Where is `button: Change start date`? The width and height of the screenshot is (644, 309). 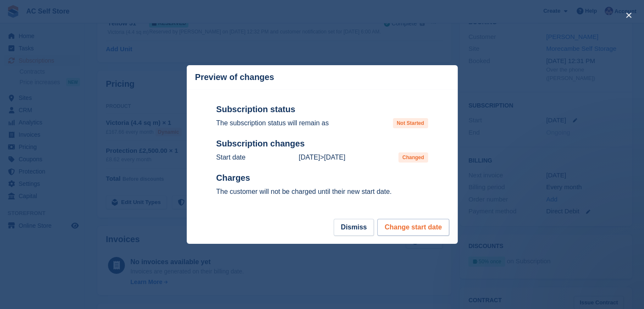
button: Change start date is located at coordinates (413, 227).